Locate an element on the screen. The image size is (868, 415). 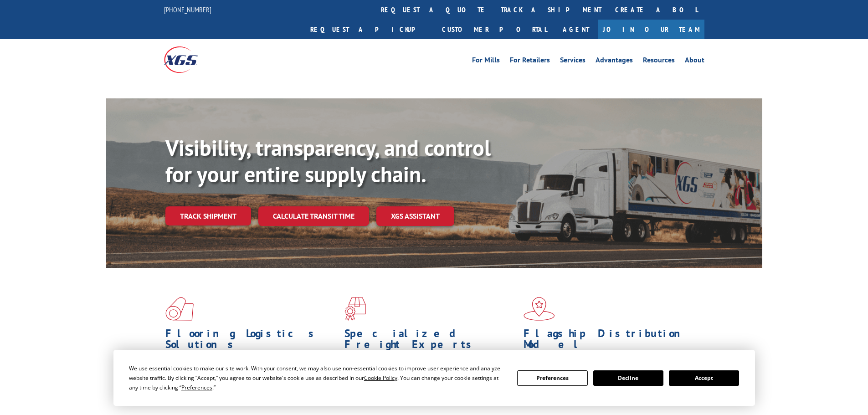
button: Preferences is located at coordinates (553, 379).